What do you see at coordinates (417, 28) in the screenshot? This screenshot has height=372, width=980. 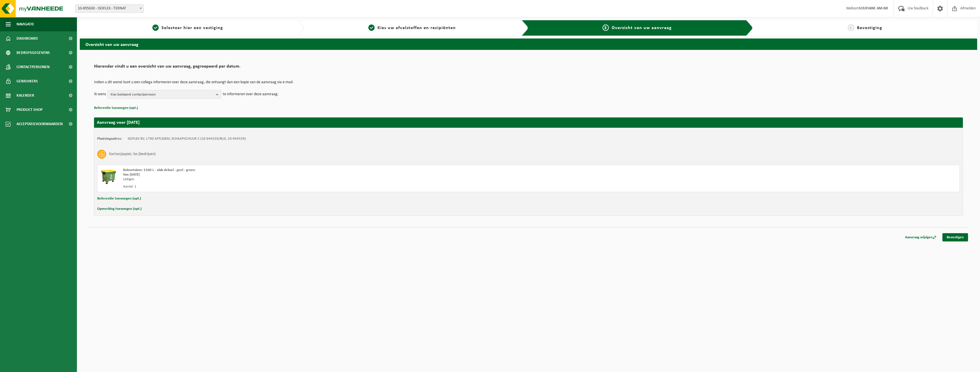 I see `span: Kies uw afvalstoffen en recipiënten` at bounding box center [417, 28].